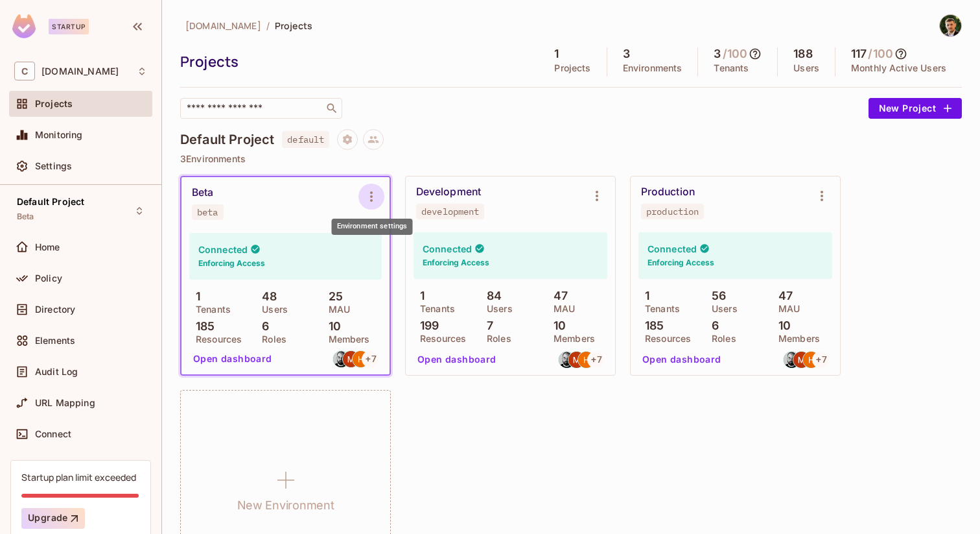 Image resolution: width=980 pixels, height=534 pixels. I want to click on span: Monitoring, so click(59, 135).